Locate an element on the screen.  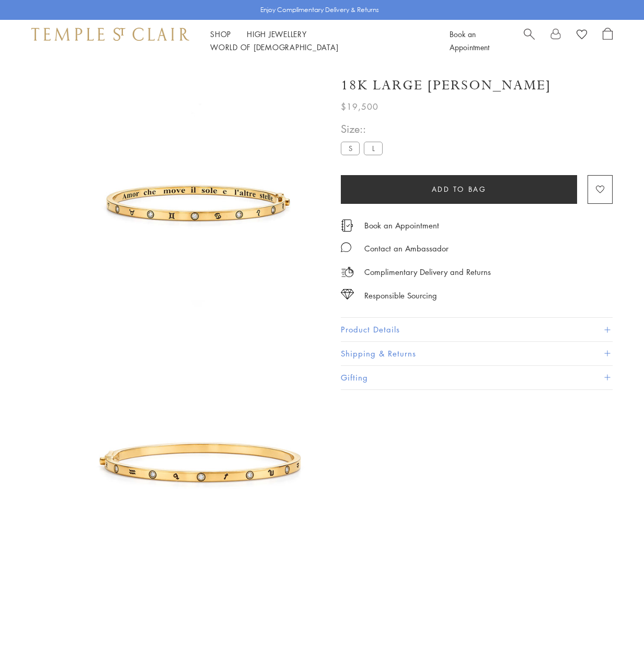
a: View Wishlist is located at coordinates (581, 36).